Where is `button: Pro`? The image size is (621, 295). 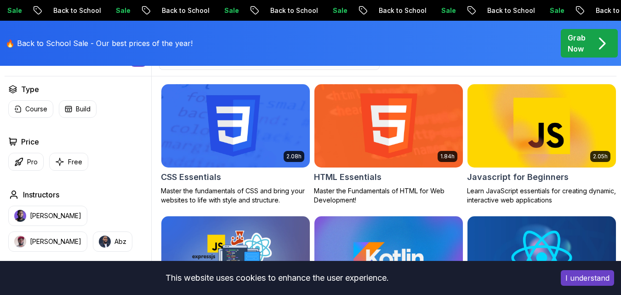 button: Pro is located at coordinates (26, 161).